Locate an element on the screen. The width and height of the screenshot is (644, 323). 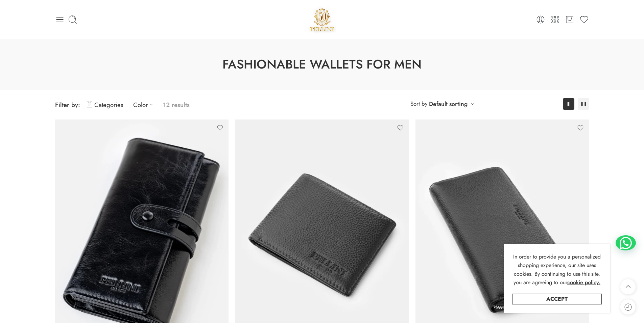
span: Filter by: is located at coordinates (68, 105).